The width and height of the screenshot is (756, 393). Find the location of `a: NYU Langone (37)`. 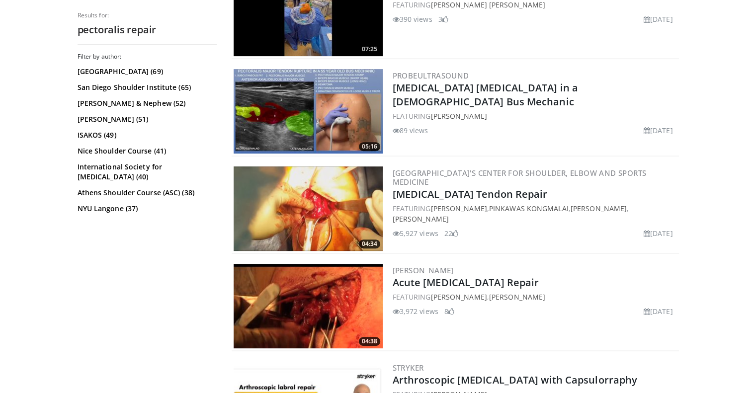

a: NYU Langone (37) is located at coordinates (146, 209).